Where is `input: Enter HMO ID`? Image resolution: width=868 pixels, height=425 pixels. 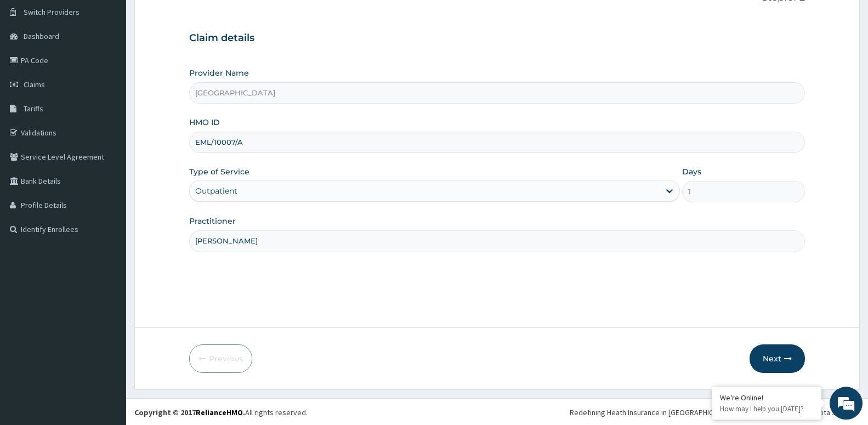 input: Enter HMO ID is located at coordinates (496, 142).